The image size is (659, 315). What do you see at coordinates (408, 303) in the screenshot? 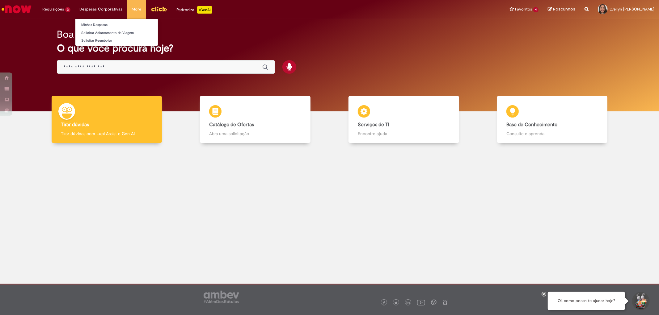
I see `img: logo_footer_linkedin.png` at bounding box center [408, 303].